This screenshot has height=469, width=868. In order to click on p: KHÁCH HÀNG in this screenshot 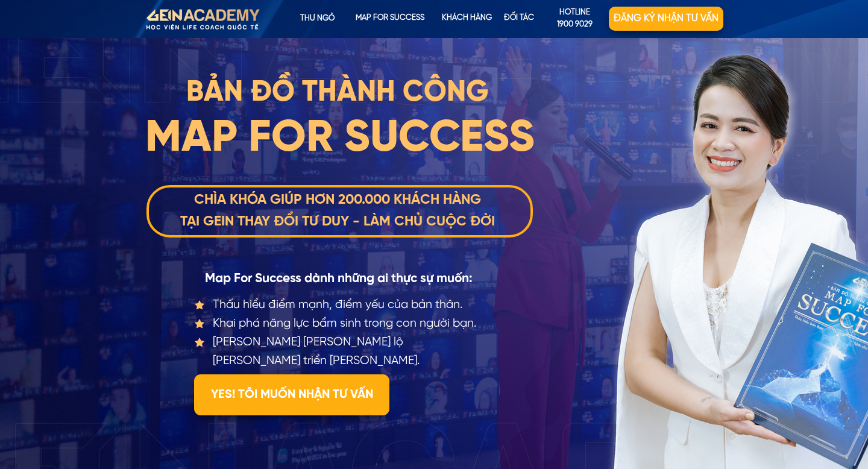, I will do `click(467, 19)`.